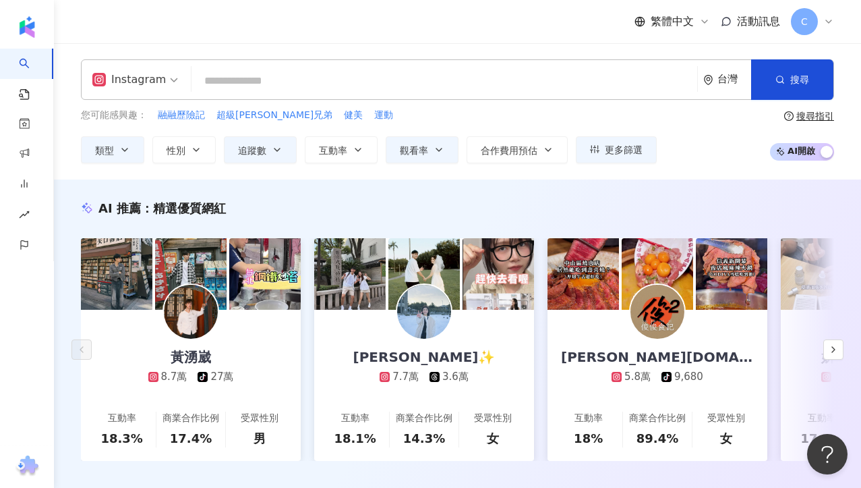  I want to click on a: search, so click(32, 75).